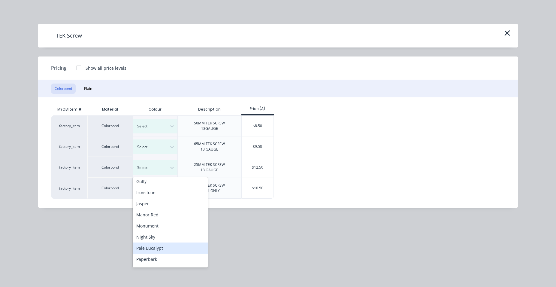  I want to click on div: 50MM TEK SCREW 13GAUGE, so click(209, 126).